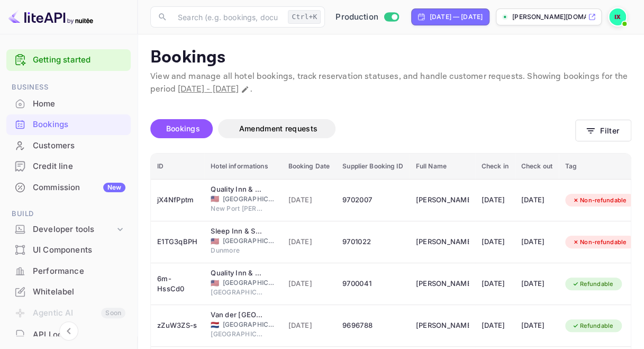 This screenshot has height=349, width=644. What do you see at coordinates (391, 83) in the screenshot?
I see `p: View and manage all hotel bookings, track reservation statuses, and handle customer requests. Sho...` at bounding box center [391, 83].